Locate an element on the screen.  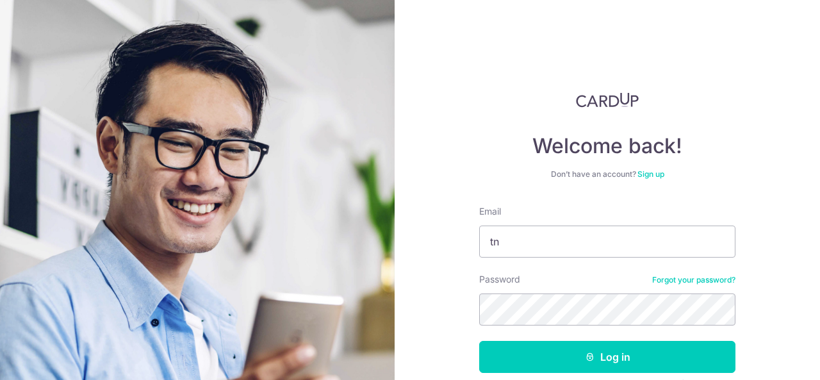
input: Enter your Email is located at coordinates (607, 242).